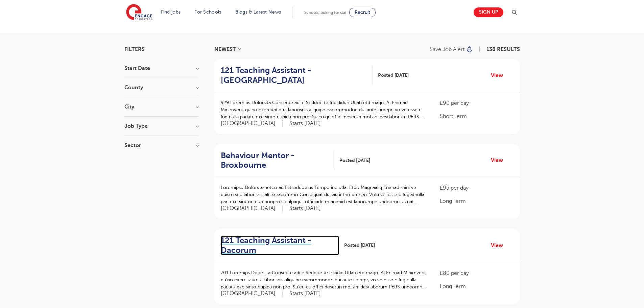 This screenshot has width=644, height=308. What do you see at coordinates (207, 12) in the screenshot?
I see `a: For Schools` at bounding box center [207, 12].